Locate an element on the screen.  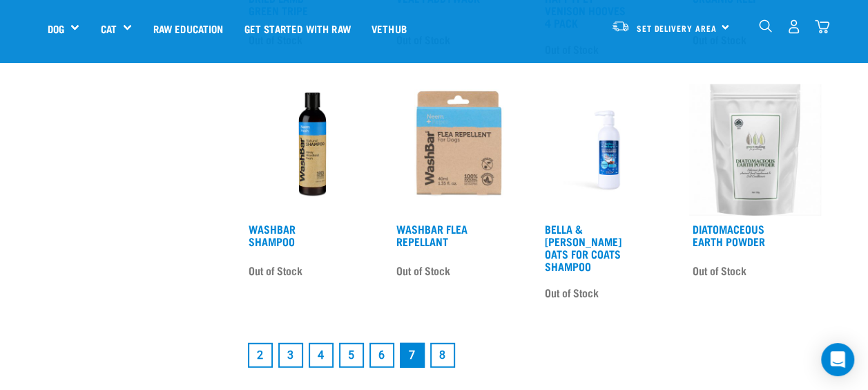
a: Diatomaceous Earth Powder is located at coordinates (728, 234).